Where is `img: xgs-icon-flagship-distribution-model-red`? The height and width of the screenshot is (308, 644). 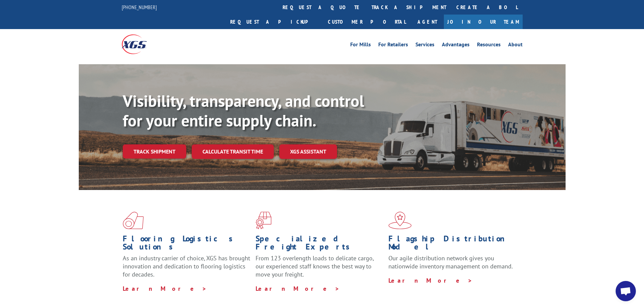 img: xgs-icon-flagship-distribution-model-red is located at coordinates (400, 221).